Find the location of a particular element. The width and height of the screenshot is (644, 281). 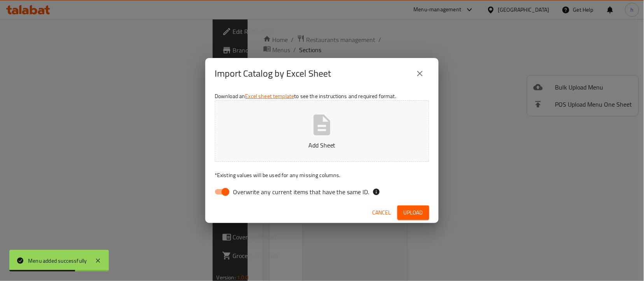

svg: If the overwrite option isn't selected, then the items that match an existing ID will be ignored ... is located at coordinates (376, 192).